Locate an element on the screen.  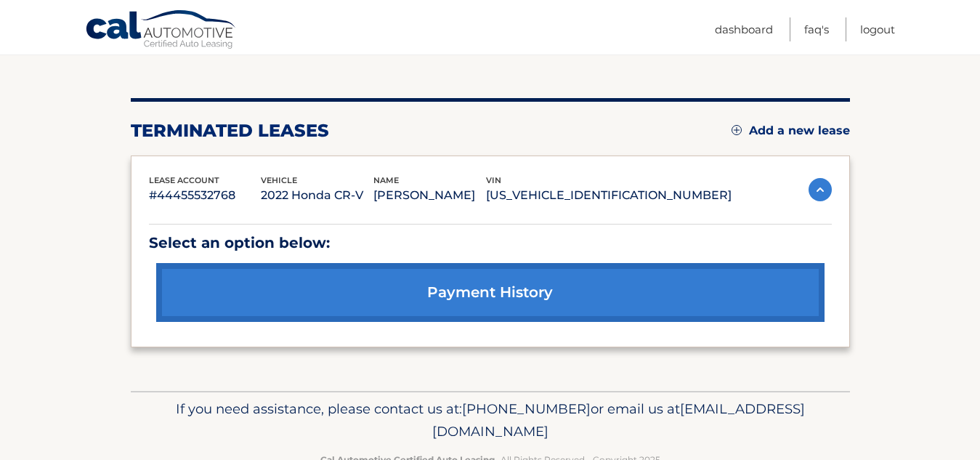
span: lease account is located at coordinates (184, 180).